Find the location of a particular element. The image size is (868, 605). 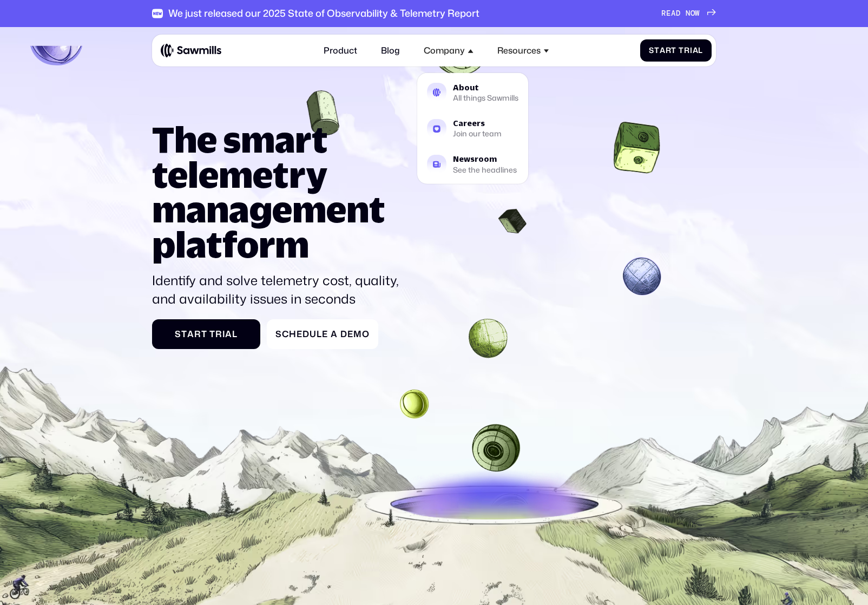

span: N is located at coordinates (688, 13).